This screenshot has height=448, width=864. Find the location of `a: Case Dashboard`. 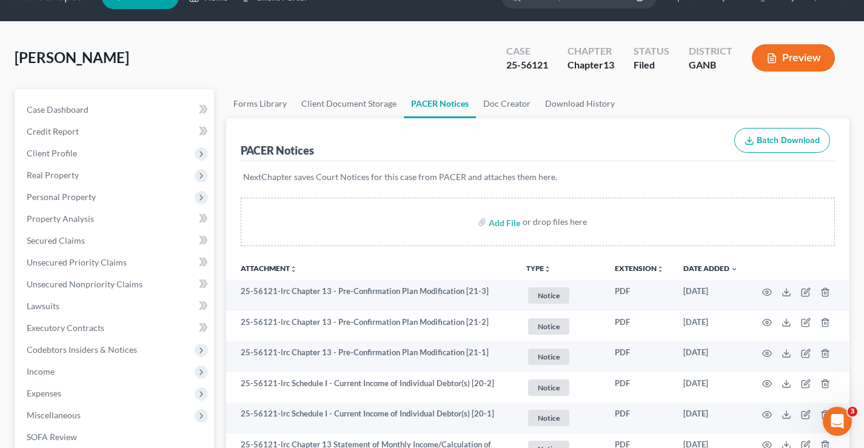

a: Case Dashboard is located at coordinates (115, 110).